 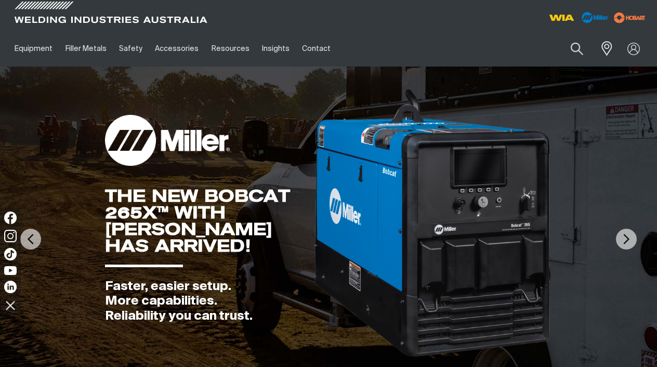 I want to click on a: Equipment, so click(x=33, y=48).